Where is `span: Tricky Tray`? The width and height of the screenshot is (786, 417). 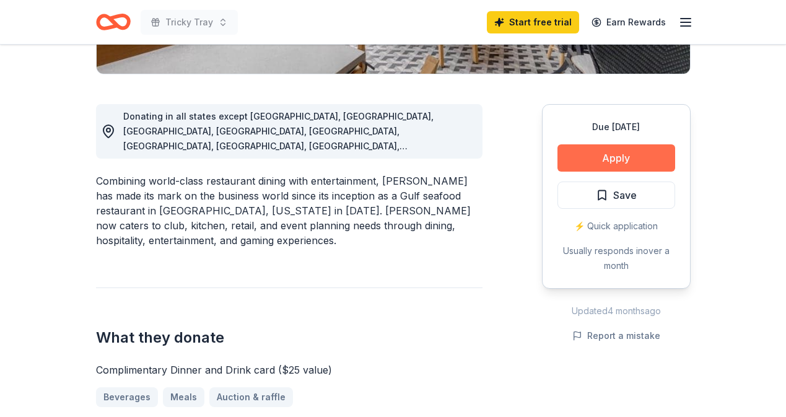 span: Tricky Tray is located at coordinates (189, 22).